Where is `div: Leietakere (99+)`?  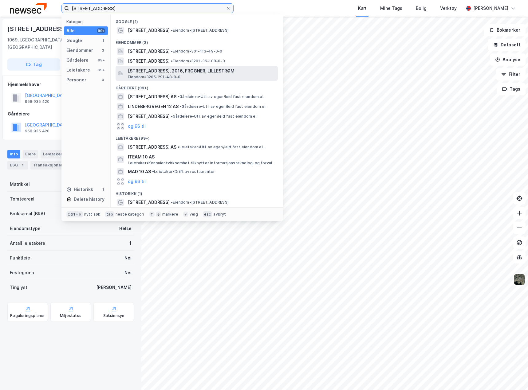
div: Leietakere (99+) is located at coordinates (197, 137).